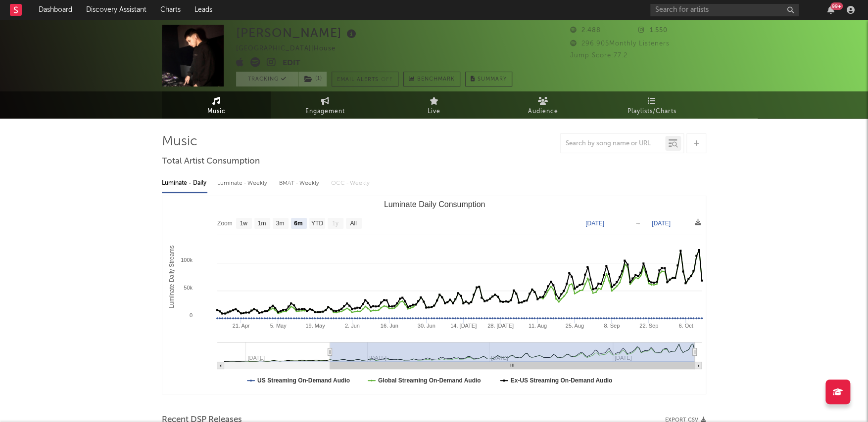  Describe the element at coordinates (298, 224) in the screenshot. I see `text: 6m` at that location.